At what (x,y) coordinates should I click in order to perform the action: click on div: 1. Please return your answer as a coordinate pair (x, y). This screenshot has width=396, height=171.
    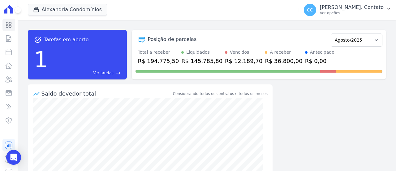
    Looking at the image, I should click on (41, 59).